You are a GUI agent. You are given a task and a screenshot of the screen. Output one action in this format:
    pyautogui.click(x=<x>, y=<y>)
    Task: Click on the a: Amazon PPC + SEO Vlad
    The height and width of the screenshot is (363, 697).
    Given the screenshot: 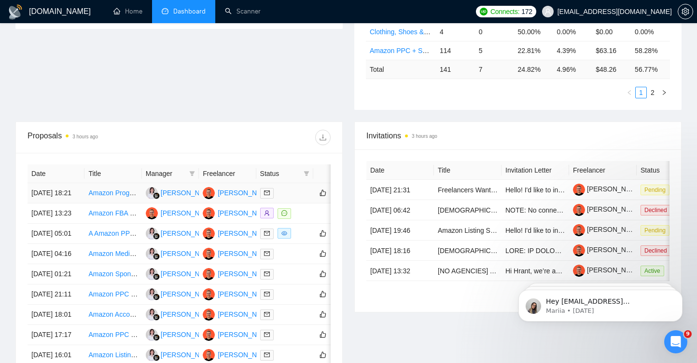 What is the action you would take?
    pyautogui.click(x=408, y=51)
    